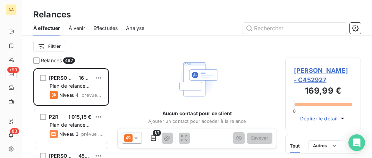 The image size is (372, 158). Describe the element at coordinates (157, 133) in the screenshot. I see `span: 1/1` at that location.